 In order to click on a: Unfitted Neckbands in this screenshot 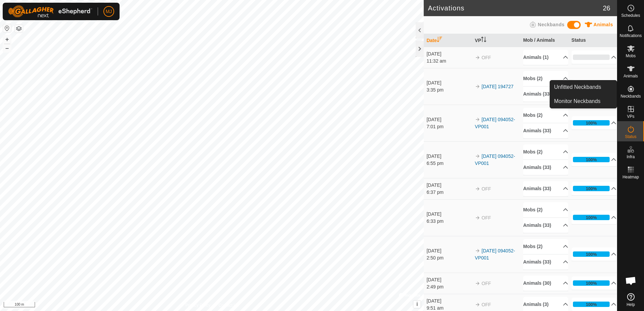, I will do `click(584, 87)`.